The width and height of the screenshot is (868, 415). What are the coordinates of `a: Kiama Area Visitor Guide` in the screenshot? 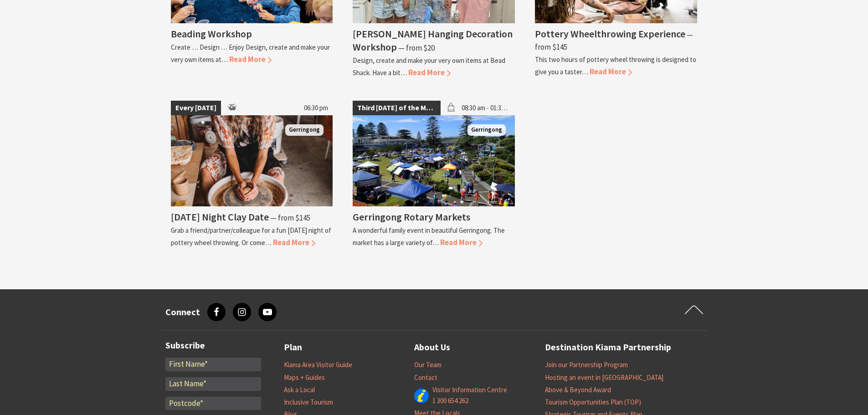 It's located at (318, 365).